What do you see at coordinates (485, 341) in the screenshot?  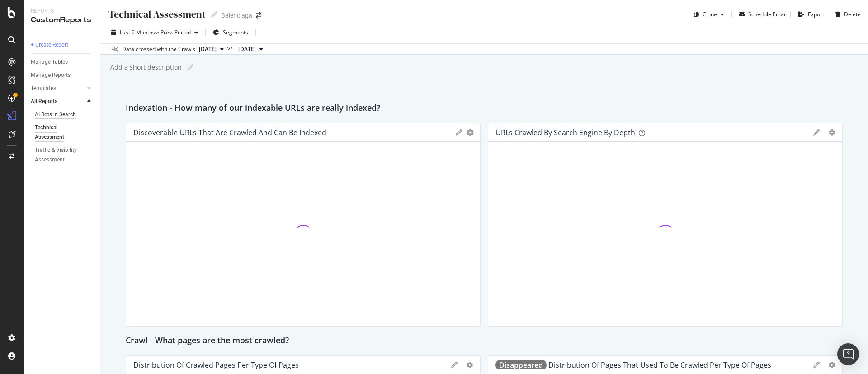 I see `div: Crawl - What pages are the most crawled?` at bounding box center [485, 341].